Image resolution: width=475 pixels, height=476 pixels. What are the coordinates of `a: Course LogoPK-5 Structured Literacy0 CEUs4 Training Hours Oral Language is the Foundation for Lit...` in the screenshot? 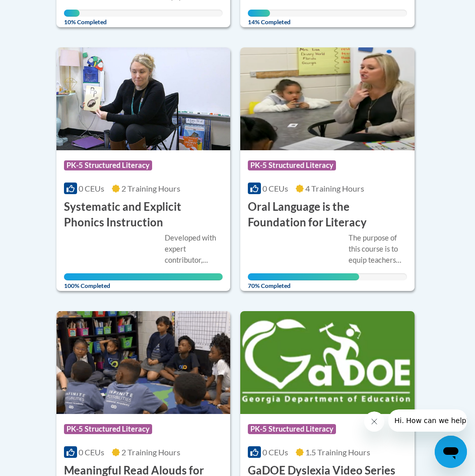 It's located at (328, 169).